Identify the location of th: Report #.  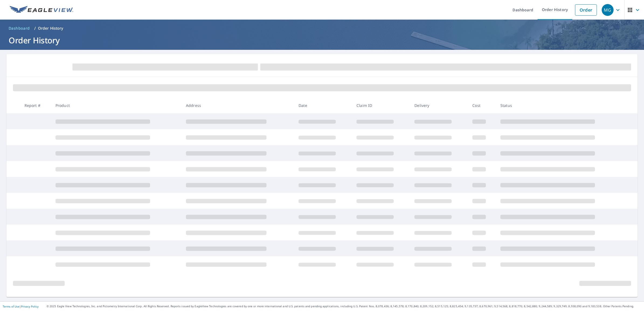
(35, 106).